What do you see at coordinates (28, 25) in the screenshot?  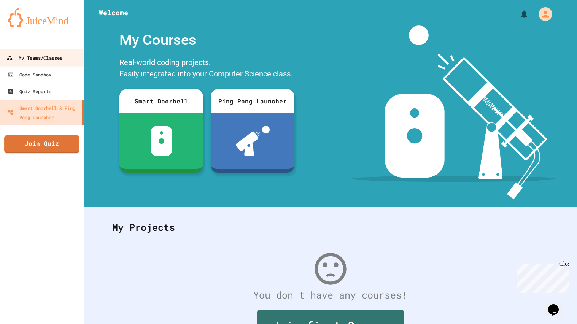 I see `div: Chat with us now!Close` at bounding box center [28, 25].